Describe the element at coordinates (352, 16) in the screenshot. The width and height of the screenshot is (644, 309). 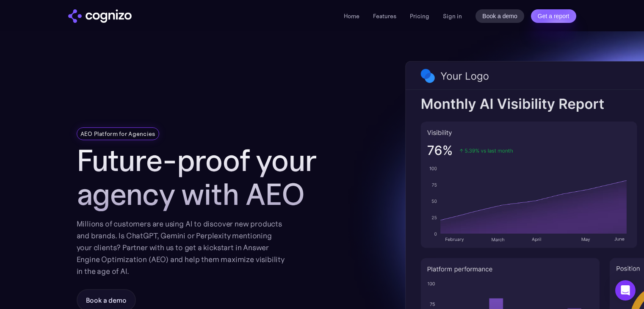
I see `a: Home` at that location.